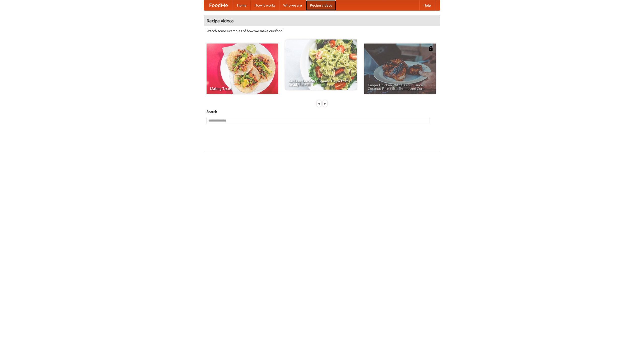 Image resolution: width=644 pixels, height=356 pixels. Describe the element at coordinates (242, 5) in the screenshot. I see `a: Home` at that location.